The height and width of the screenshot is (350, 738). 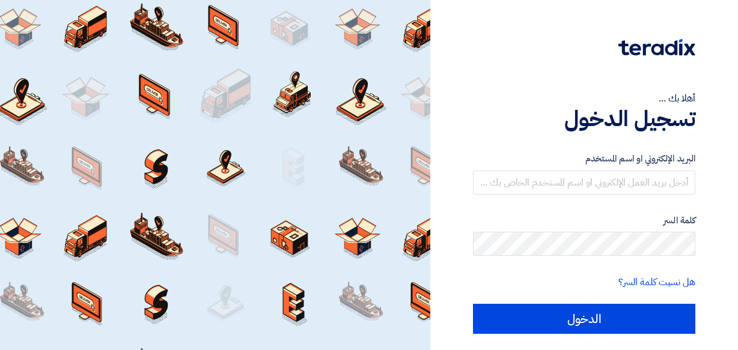 What do you see at coordinates (584, 319) in the screenshot?
I see `input: الدخول` at bounding box center [584, 319].